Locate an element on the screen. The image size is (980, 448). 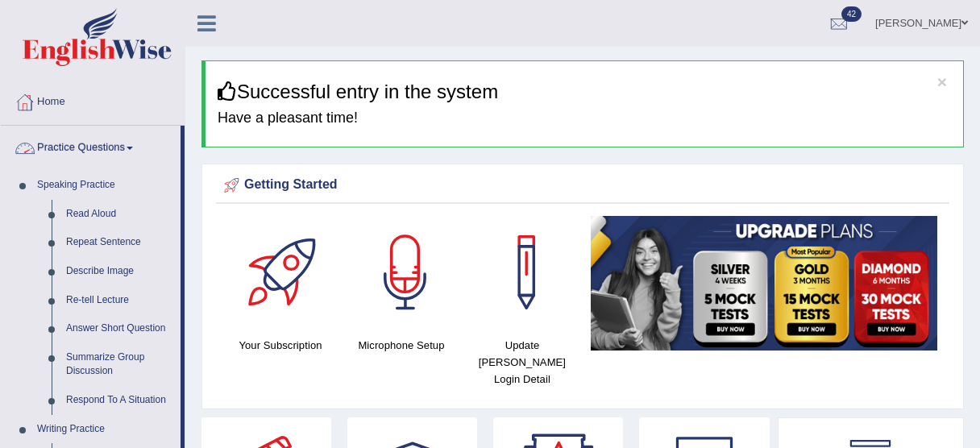
h3: Successful entry in the system is located at coordinates (585, 92).